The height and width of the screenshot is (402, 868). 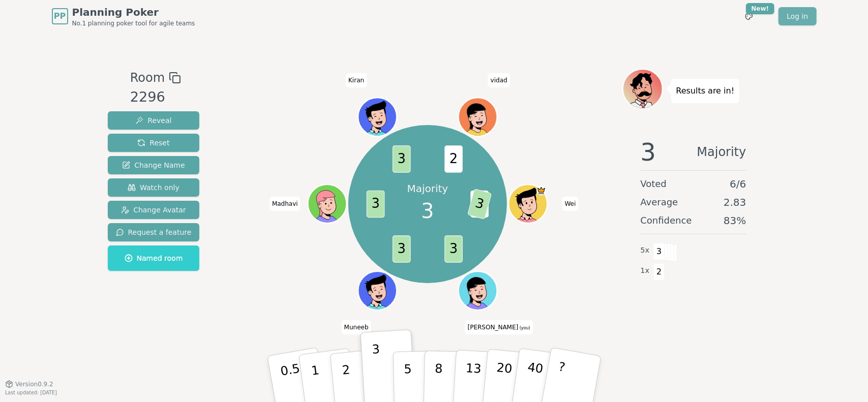 What do you see at coordinates (735, 202) in the screenshot?
I see `span: 2.83` at bounding box center [735, 202].